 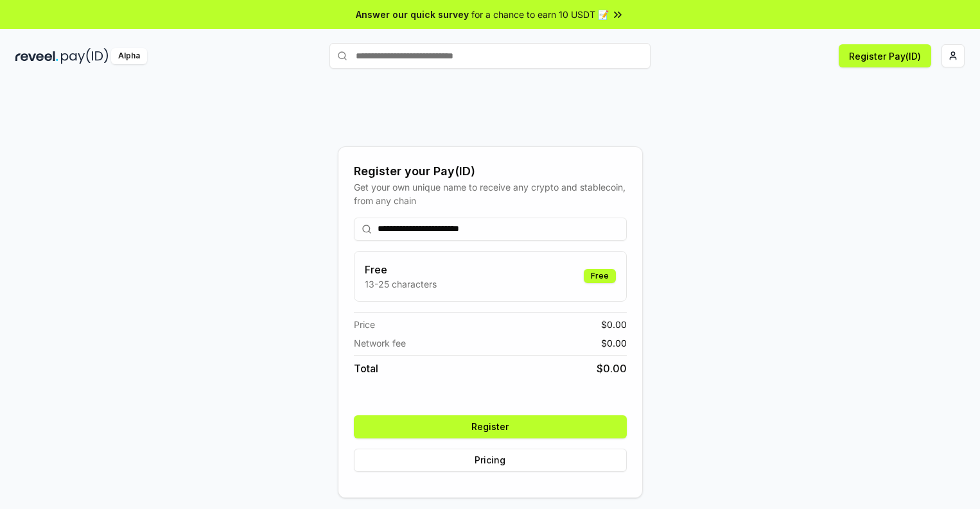 What do you see at coordinates (401, 270) in the screenshot?
I see `h3: Free` at bounding box center [401, 270].